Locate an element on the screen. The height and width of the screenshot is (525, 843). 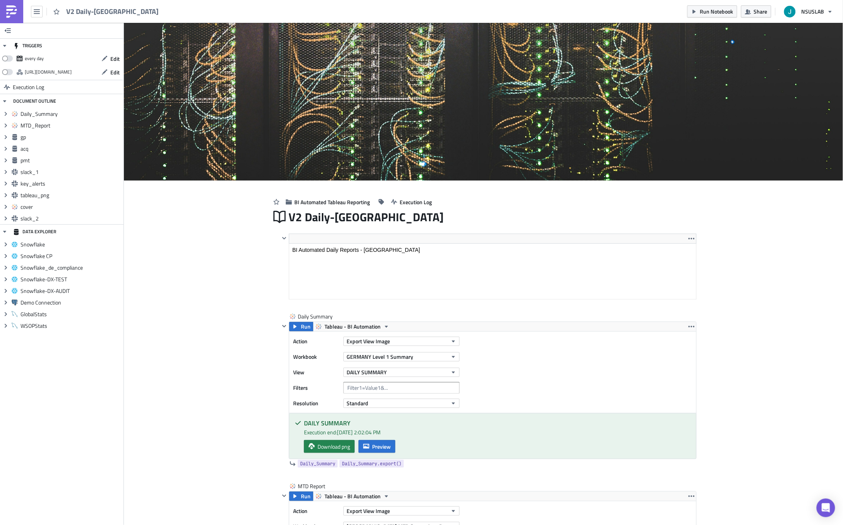
span: DAILY SUMMARY is located at coordinates (367, 372).